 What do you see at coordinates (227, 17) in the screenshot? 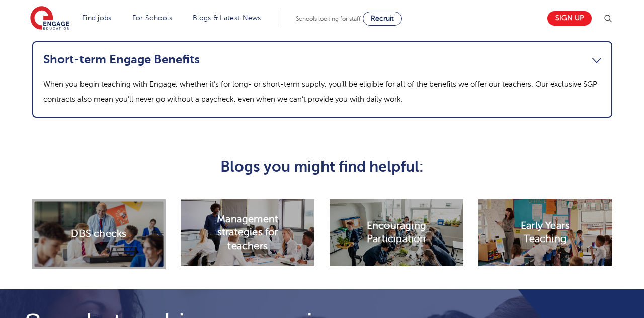
I see `a: Blogs & Latest News` at bounding box center [227, 17].